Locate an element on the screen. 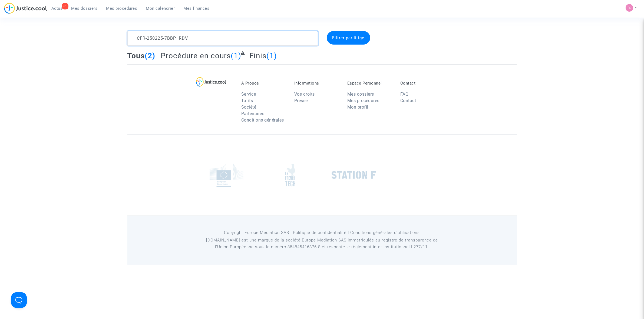 The image size is (644, 319). img: stationf.png is located at coordinates (354, 175).